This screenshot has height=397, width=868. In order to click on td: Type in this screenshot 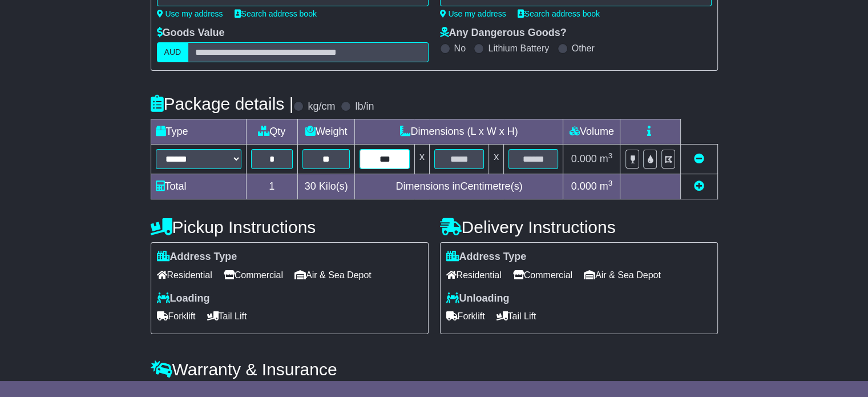, I will do `click(198, 132)`.